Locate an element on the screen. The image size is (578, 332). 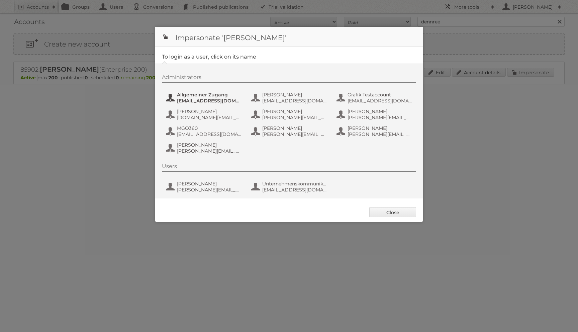
span: MGO360 is located at coordinates (209, 128).